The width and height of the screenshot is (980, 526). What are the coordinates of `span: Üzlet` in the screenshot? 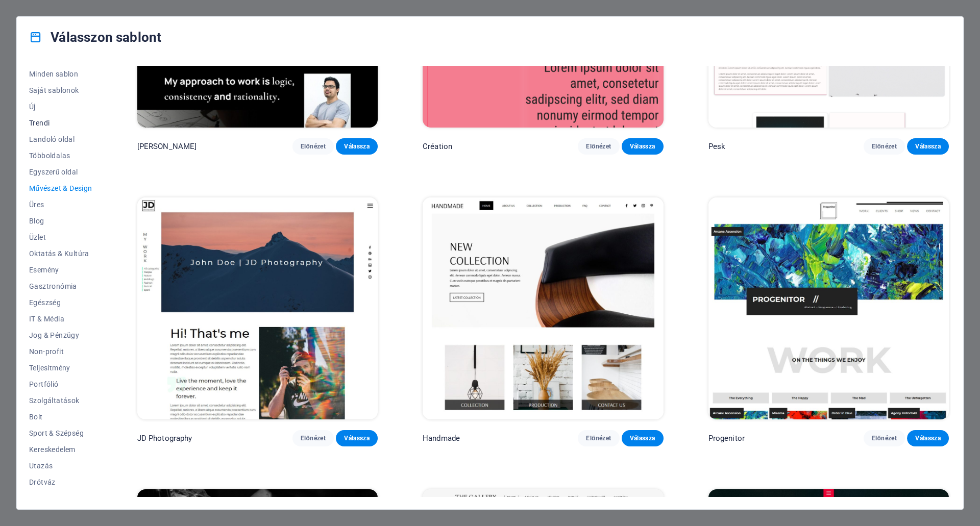 It's located at (61, 238).